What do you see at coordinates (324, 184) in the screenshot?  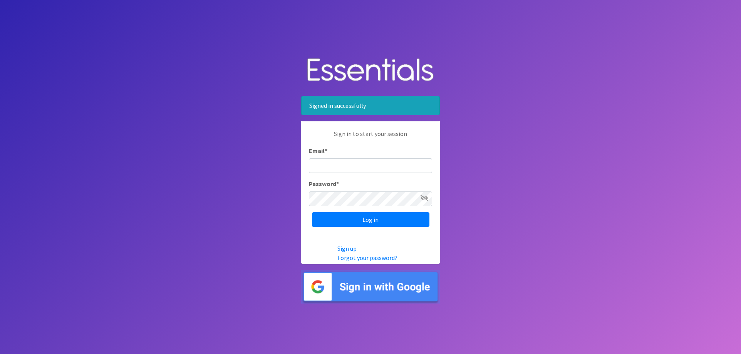 I see `label: Password` at bounding box center [324, 184].